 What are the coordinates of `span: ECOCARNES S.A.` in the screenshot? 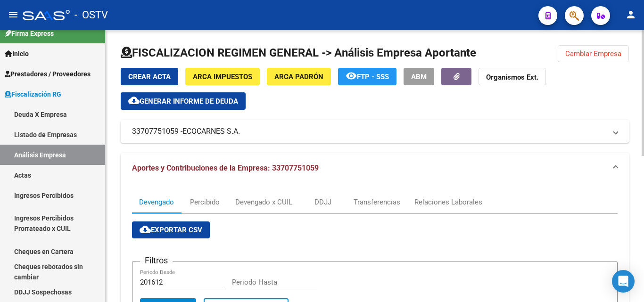 It's located at (211, 132).